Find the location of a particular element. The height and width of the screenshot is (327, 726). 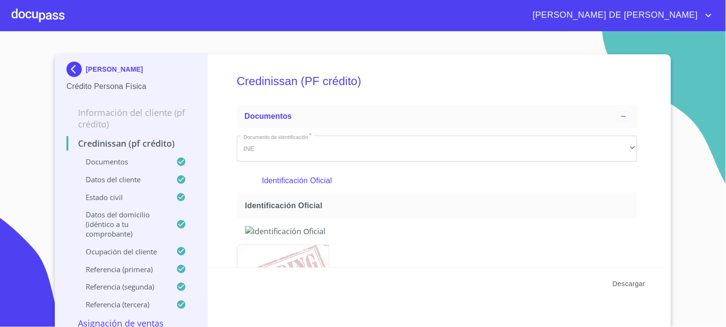

img: Docupass spot blue is located at coordinates (76, 69).